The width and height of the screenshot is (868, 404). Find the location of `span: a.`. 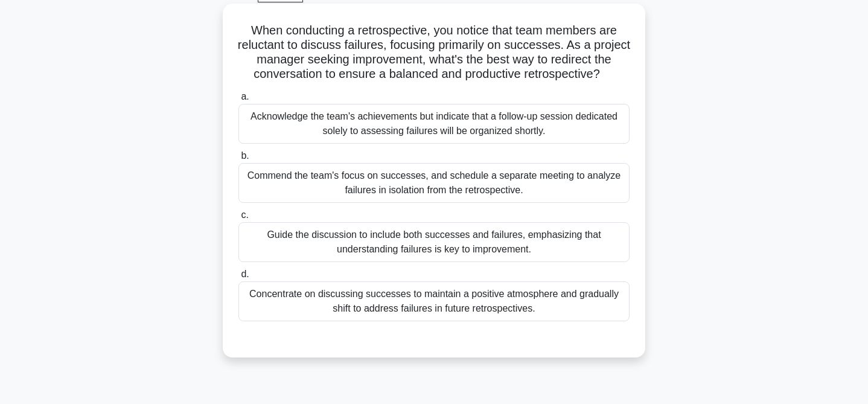

span: a. is located at coordinates (245, 96).